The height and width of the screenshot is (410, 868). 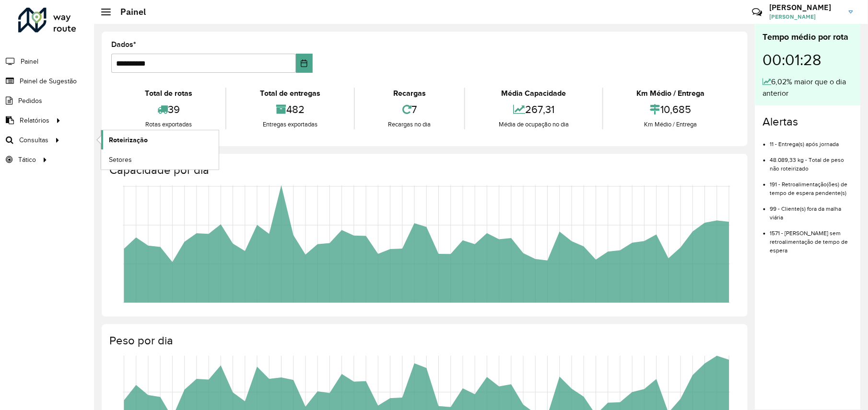 I want to click on h4: Peso por dia, so click(x=424, y=340).